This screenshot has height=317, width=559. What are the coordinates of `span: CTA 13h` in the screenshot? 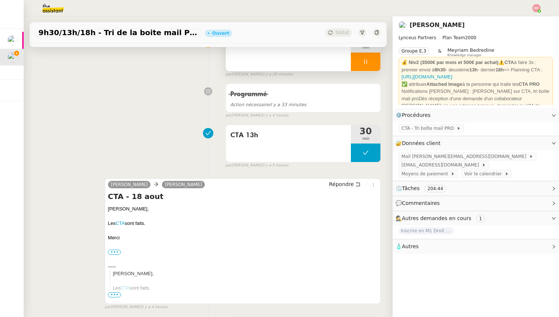 It's located at (289, 135).